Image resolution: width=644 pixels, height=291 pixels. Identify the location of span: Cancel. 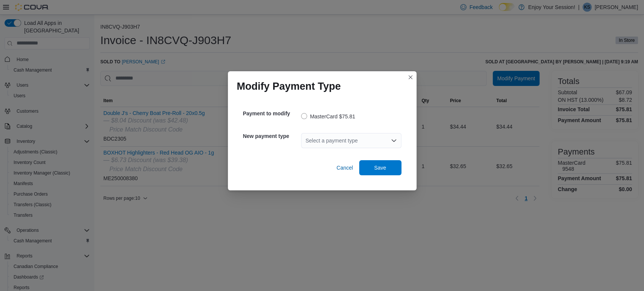
(345, 168).